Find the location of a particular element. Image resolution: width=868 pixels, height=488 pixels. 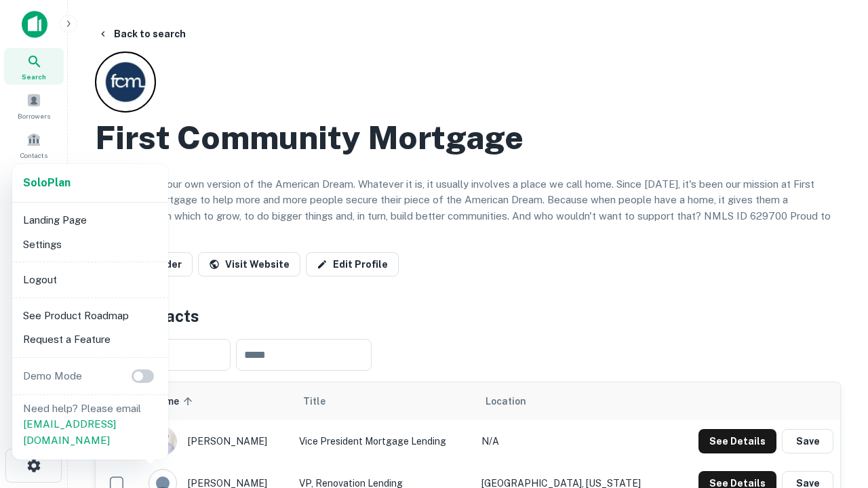

p: Demo Mode is located at coordinates (52, 376).